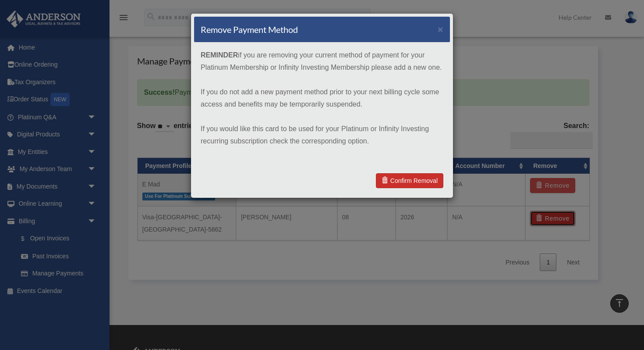 The width and height of the screenshot is (644, 350). I want to click on h4: Remove Payment Method, so click(249, 29).